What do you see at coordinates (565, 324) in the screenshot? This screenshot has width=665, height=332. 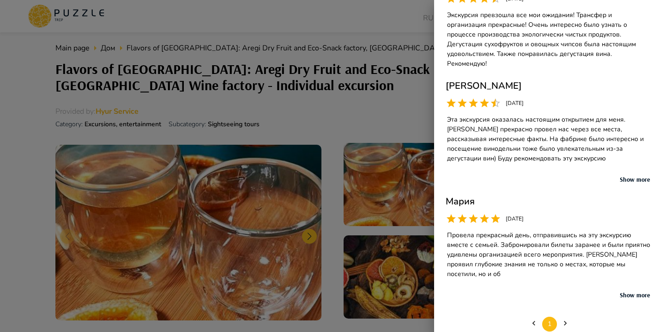 I see `a: Next page` at bounding box center [565, 324].